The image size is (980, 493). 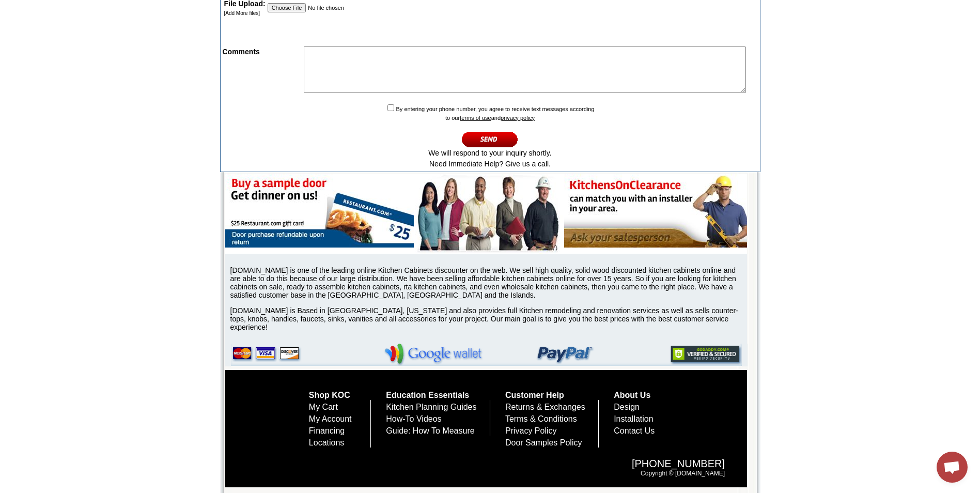 I want to click on a: terms of use, so click(x=475, y=118).